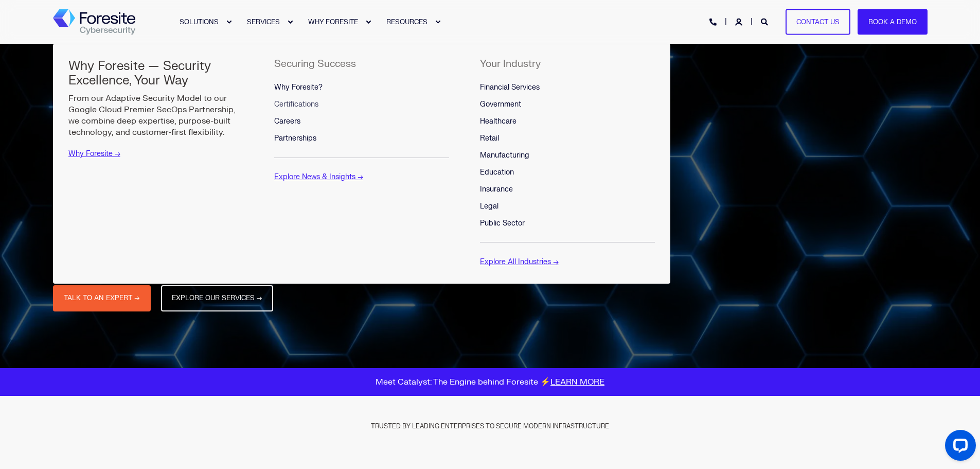 Image resolution: width=980 pixels, height=469 pixels. Describe the element at coordinates (740, 21) in the screenshot. I see `a: Login` at that location.